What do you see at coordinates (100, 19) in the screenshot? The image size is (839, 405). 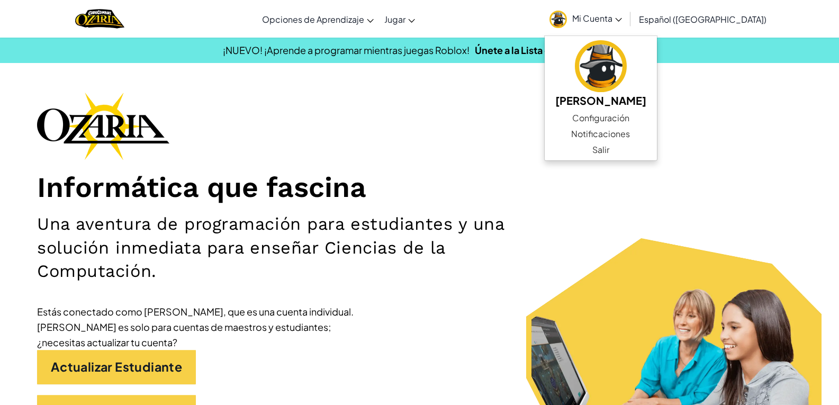 I see `img: Home` at bounding box center [100, 19].